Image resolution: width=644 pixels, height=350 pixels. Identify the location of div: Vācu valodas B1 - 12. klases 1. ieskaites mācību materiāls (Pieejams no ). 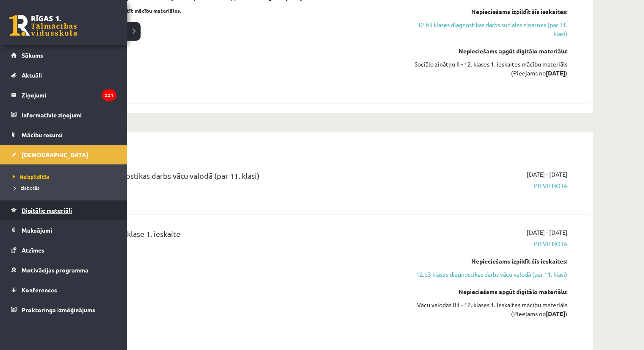
(487, 309).